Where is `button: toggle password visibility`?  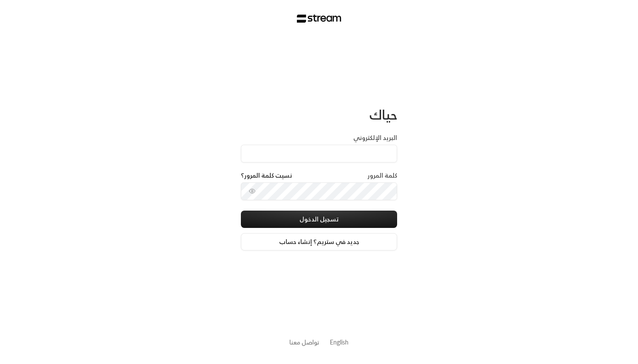
button: toggle password visibility is located at coordinates (252, 192).